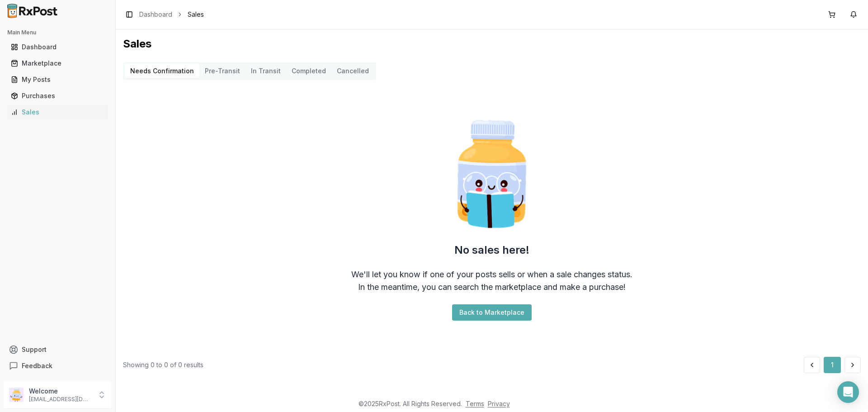 The height and width of the screenshot is (412, 868). Describe the element at coordinates (163, 366) in the screenshot. I see `div: Showing 0 to 0 of 0 results` at that location.